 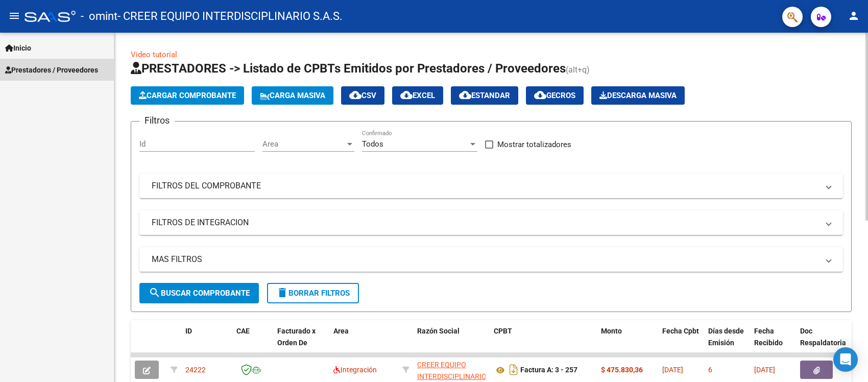 What do you see at coordinates (681, 331) in the screenshot?
I see `span: Fecha Cpbt` at bounding box center [681, 331].